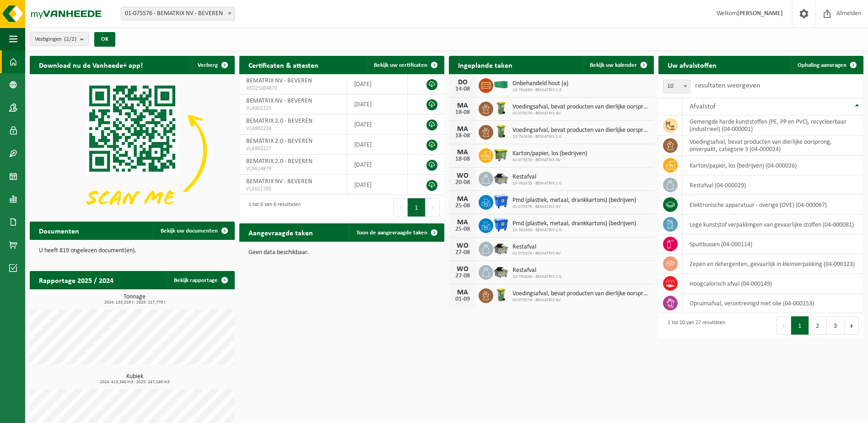  What do you see at coordinates (692, 64) in the screenshot?
I see `h2: Uw afvalstoffen` at bounding box center [692, 64].